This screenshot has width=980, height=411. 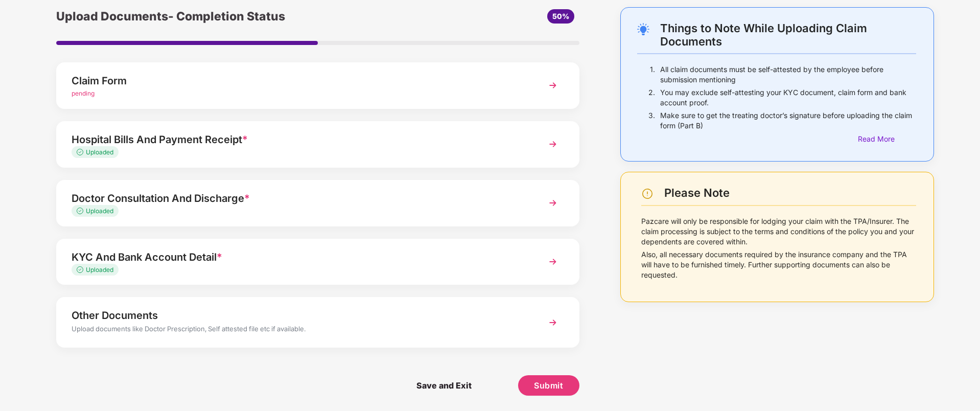 I want to click on span: Save and Exit, so click(x=444, y=385).